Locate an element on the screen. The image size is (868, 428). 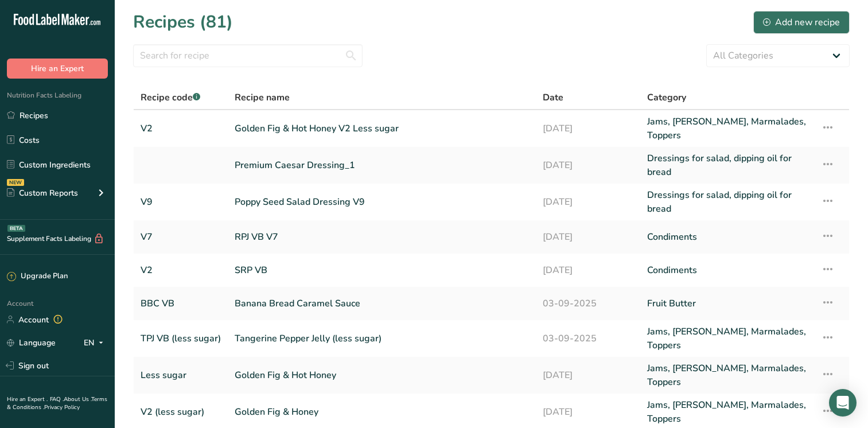
a: Banana Bread Caramel Sauce is located at coordinates (381, 304).